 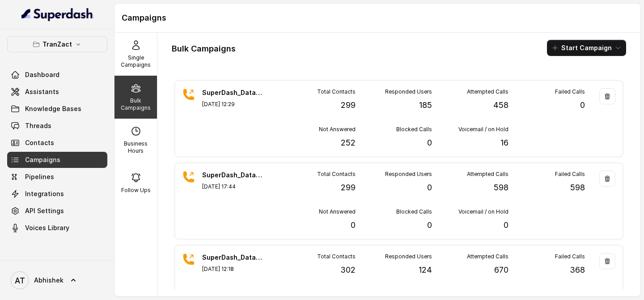 I want to click on a: API Settings, so click(x=57, y=211).